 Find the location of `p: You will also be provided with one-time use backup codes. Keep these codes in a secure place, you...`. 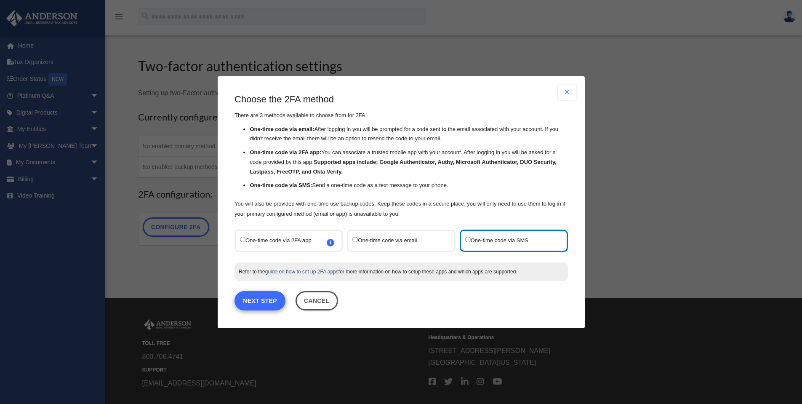

p: You will also be provided with one-time use backup codes. Keep these codes in a secure place, you... is located at coordinates (401, 208).